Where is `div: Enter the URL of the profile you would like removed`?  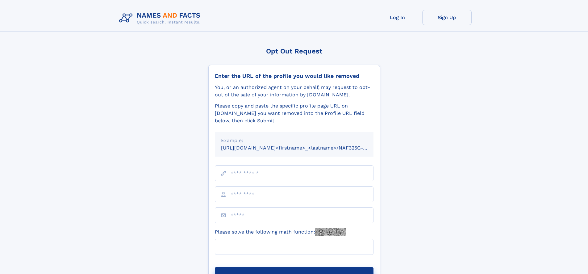 div: Enter the URL of the profile you would like removed is located at coordinates (294, 76).